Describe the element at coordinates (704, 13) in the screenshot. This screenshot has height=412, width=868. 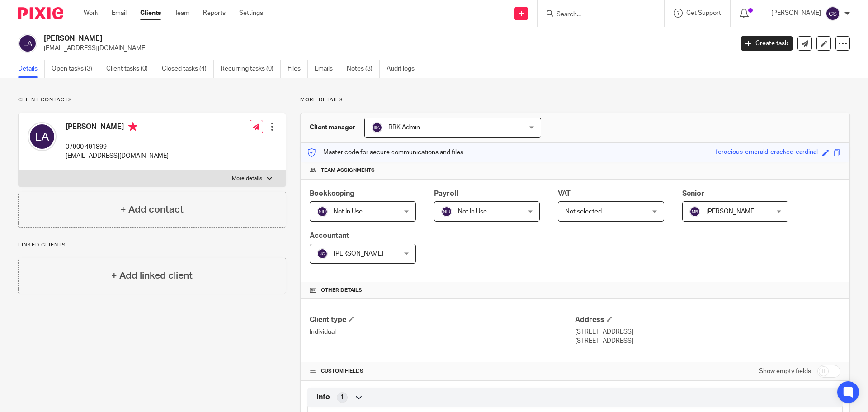
I see `span: Get Support` at that location.